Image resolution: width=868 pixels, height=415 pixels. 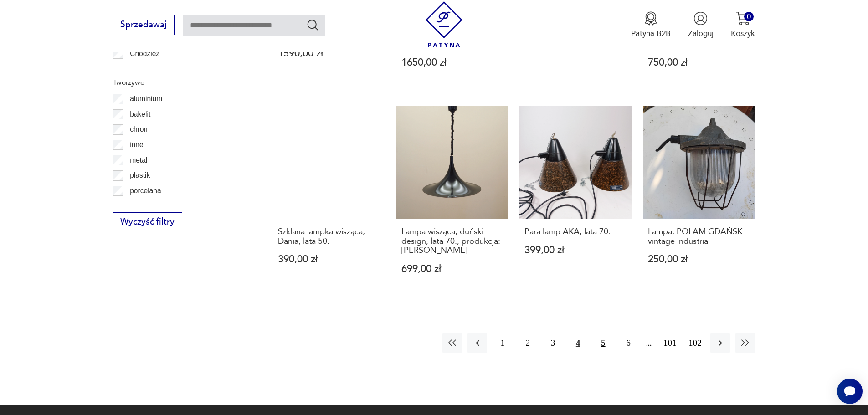 What do you see at coordinates (576, 232) in the screenshot?
I see `h3: Para lamp AKA, lata 70.` at bounding box center [576, 232].